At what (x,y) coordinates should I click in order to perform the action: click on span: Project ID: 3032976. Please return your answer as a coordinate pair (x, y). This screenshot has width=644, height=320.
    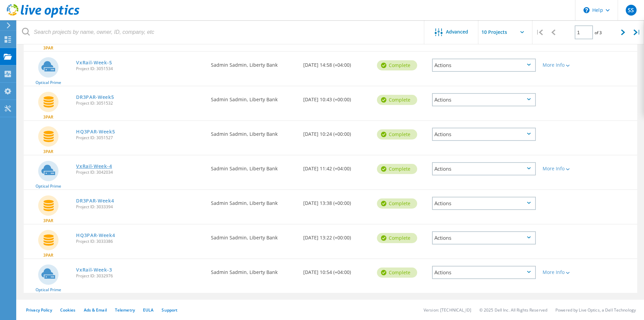
    Looking at the image, I should click on (140, 276).